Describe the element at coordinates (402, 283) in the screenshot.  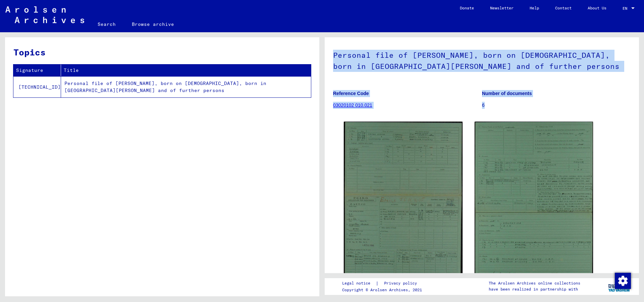
I see `a: Privacy policy` at that location.